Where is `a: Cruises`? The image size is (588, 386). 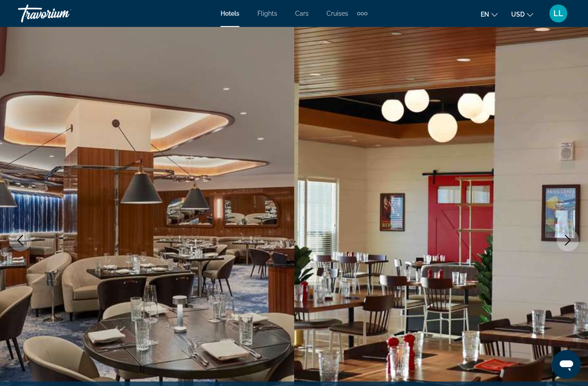 a: Cruises is located at coordinates (337, 14).